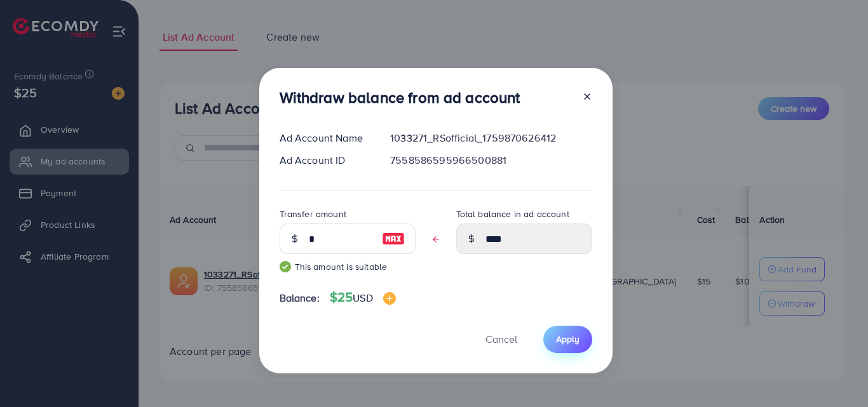  Describe the element at coordinates (363, 297) in the screenshot. I see `h4: $25` at that location.